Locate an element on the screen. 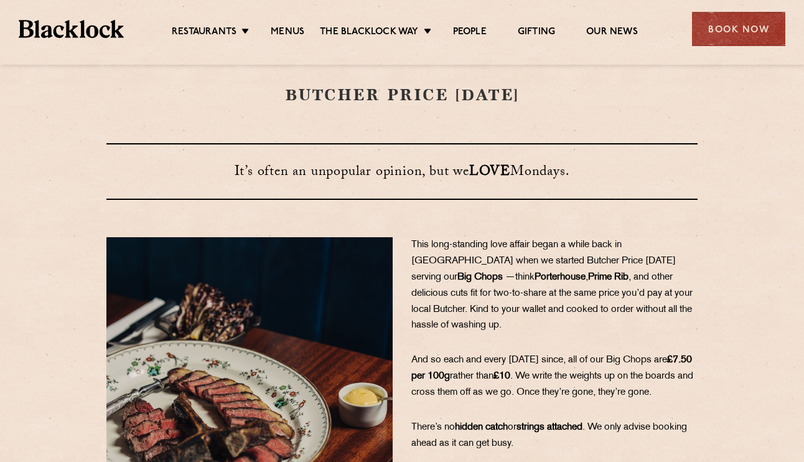 This screenshot has width=804, height=462. a: Gifting is located at coordinates (537, 32).